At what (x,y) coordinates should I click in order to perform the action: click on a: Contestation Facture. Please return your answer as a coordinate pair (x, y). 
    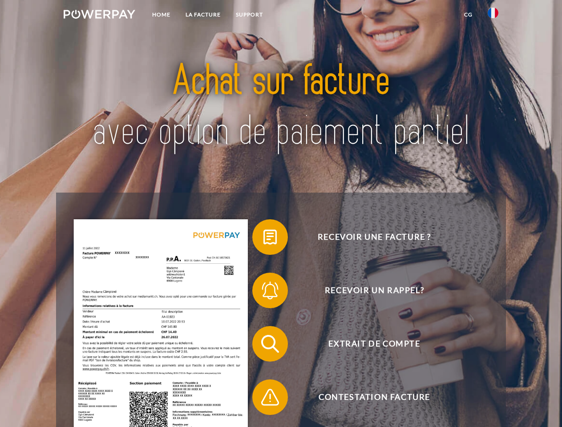
    Looking at the image, I should click on (368, 397).